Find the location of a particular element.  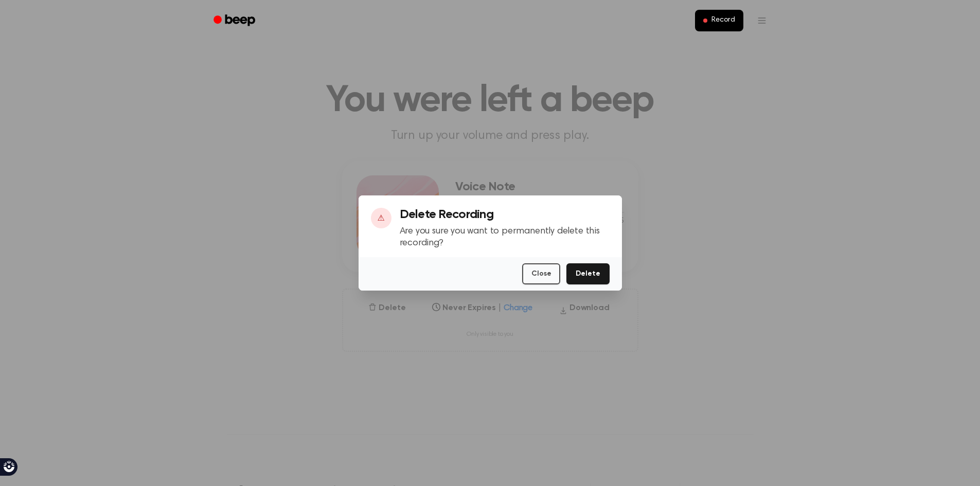

button: Open menu is located at coordinates (762, 20).